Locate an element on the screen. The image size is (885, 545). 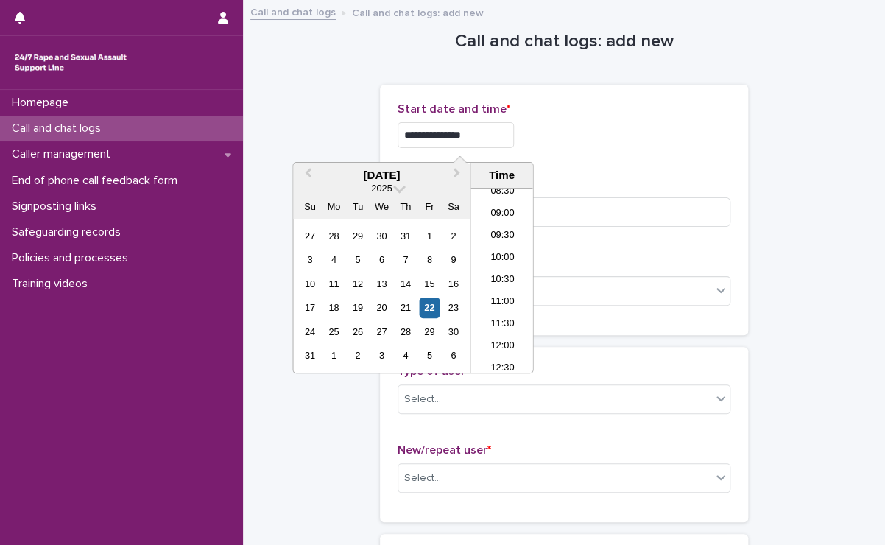
div: Choose Wednesday, August 6th, 2025 is located at coordinates (381, 259).